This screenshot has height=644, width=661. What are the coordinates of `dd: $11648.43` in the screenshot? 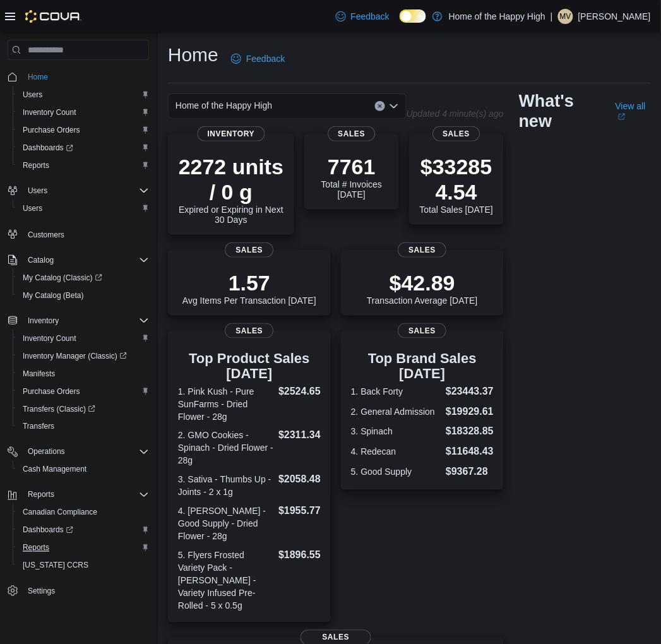 It's located at (469, 452).